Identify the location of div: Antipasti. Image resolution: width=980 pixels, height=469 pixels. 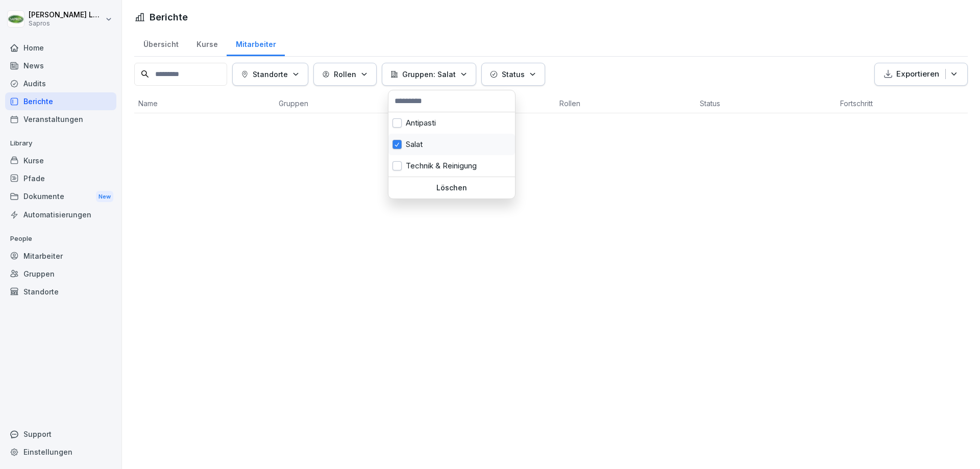
(452, 123).